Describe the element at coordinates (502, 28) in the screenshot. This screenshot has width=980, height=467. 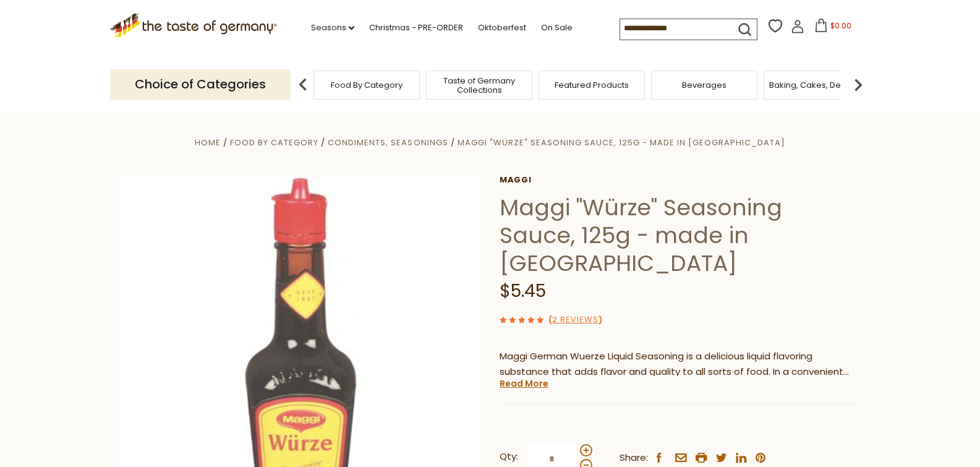
I see `a: Oktoberfest` at that location.